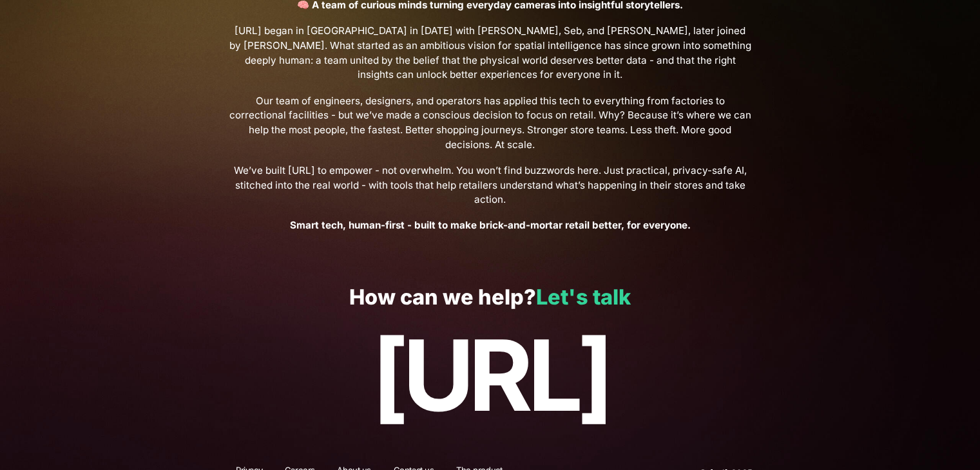  Describe the element at coordinates (490, 298) in the screenshot. I see `p: How can we help?` at that location.